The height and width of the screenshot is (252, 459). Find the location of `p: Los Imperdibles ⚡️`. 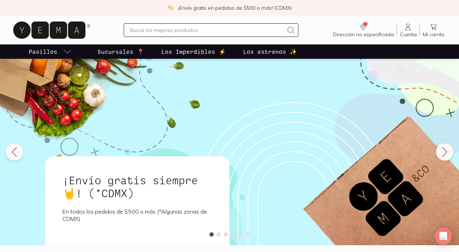

p: Los Imperdibles ⚡️ is located at coordinates (193, 52).